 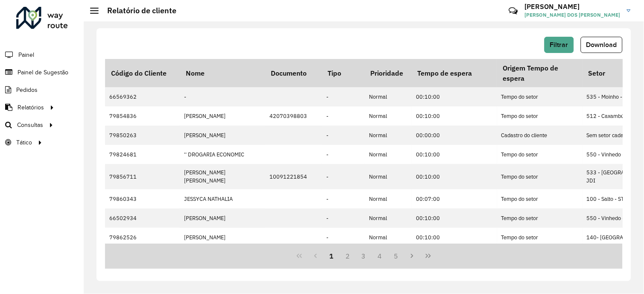 What do you see at coordinates (540, 135) in the screenshot?
I see `td: Cadastro do cliente` at bounding box center [540, 135].